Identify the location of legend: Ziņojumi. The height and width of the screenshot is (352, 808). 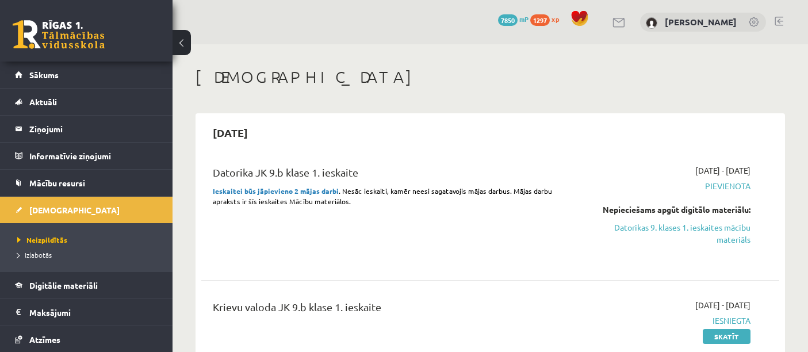
(94, 129).